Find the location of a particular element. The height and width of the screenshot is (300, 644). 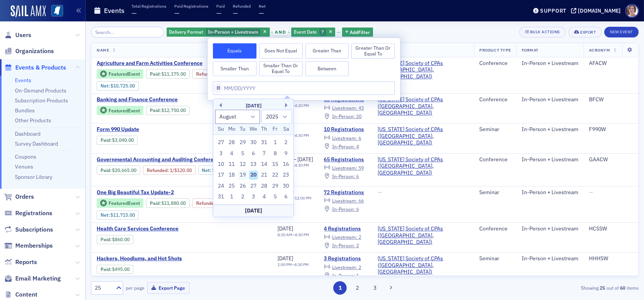

time: 1:00 PM is located at coordinates (285, 265).